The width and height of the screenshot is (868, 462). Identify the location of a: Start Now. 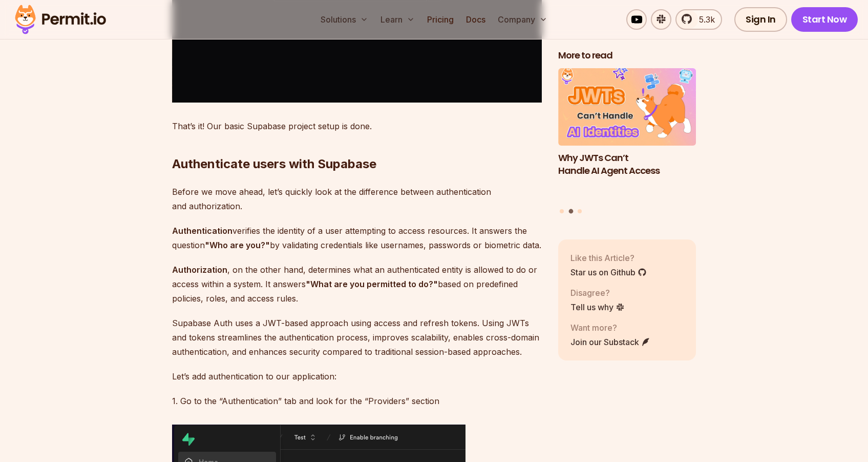
(825, 20).